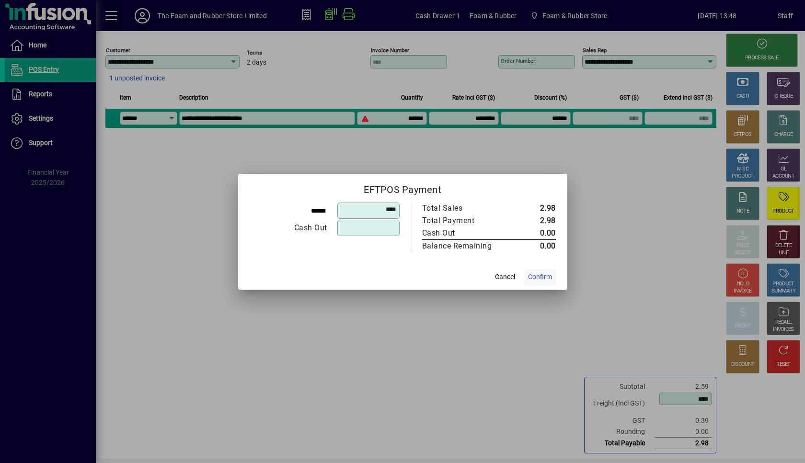 This screenshot has height=463, width=805. Describe the element at coordinates (403, 188) in the screenshot. I see `h2: EFTPOS Payment` at that location.